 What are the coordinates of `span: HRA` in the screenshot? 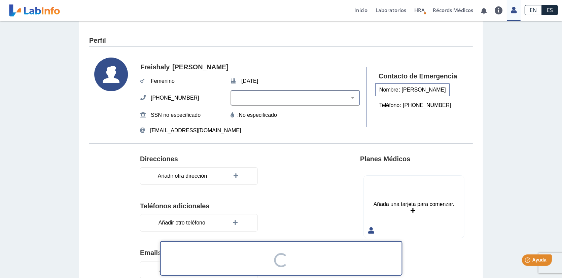 It's located at (419, 10).